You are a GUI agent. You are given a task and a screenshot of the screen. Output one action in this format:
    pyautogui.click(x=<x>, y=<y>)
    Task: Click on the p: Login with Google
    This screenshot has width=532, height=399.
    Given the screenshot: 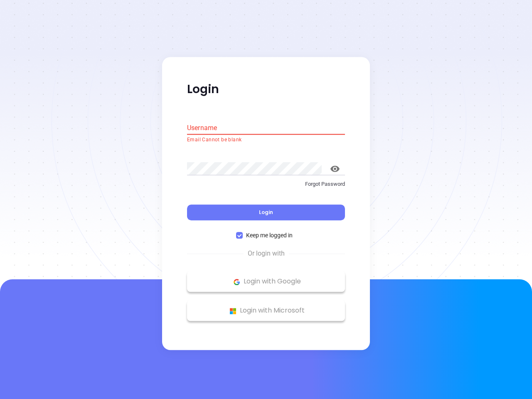 What is the action you would take?
    pyautogui.click(x=266, y=282)
    